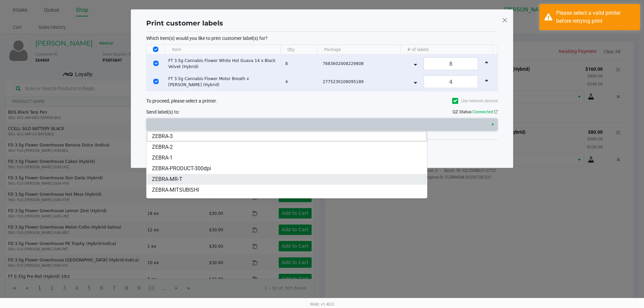  Describe the element at coordinates (446, 49) in the screenshot. I see `th: # of labels` at that location.